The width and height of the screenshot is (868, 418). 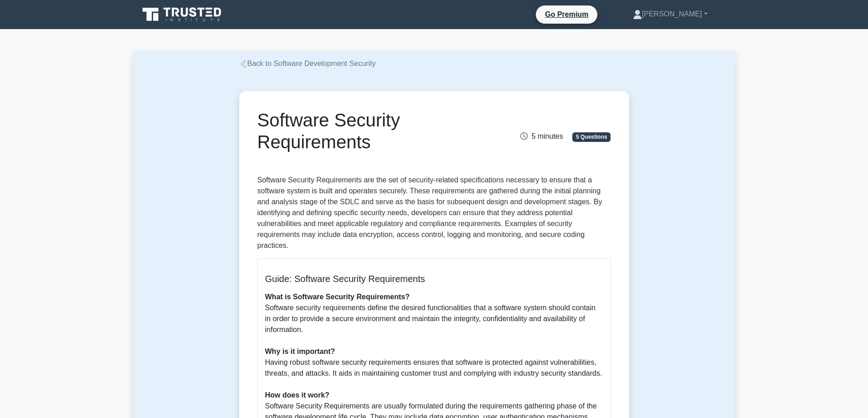 What do you see at coordinates (307, 63) in the screenshot?
I see `a: Back to Software Development Security` at bounding box center [307, 63].